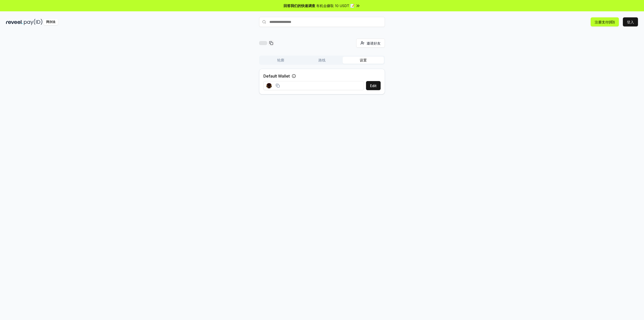 This screenshot has width=644, height=320. Describe the element at coordinates (300, 6) in the screenshot. I see `font: 回答我们的快速调查` at that location.